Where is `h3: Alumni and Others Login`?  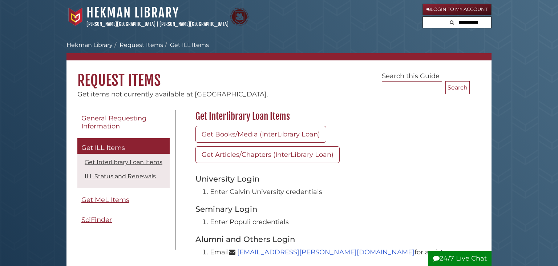 h3: Alumni and Others Login is located at coordinates (331, 239).